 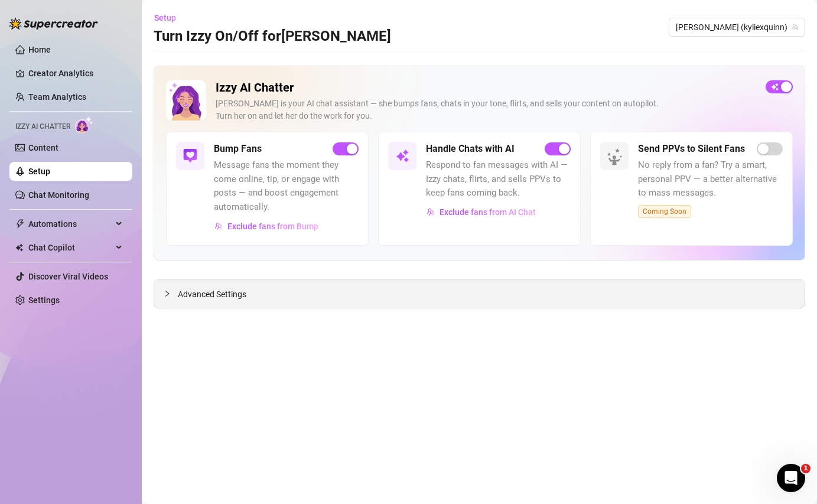 What do you see at coordinates (267, 226) in the screenshot?
I see `button: Exclude fans from Bump` at bounding box center [267, 226].